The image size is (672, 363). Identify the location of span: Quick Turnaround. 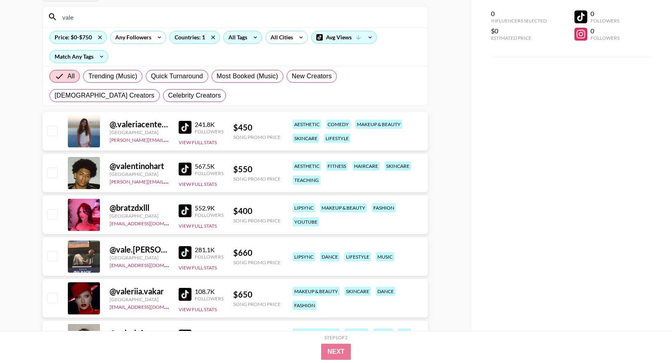
(177, 76).